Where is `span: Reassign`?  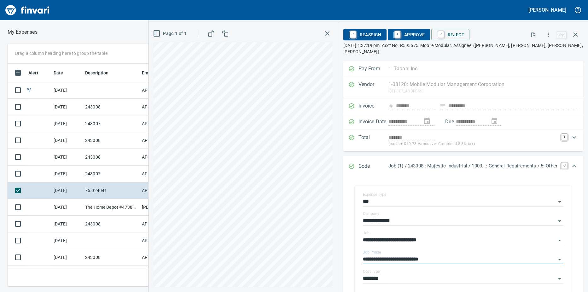
span: Reassign is located at coordinates (365, 35).